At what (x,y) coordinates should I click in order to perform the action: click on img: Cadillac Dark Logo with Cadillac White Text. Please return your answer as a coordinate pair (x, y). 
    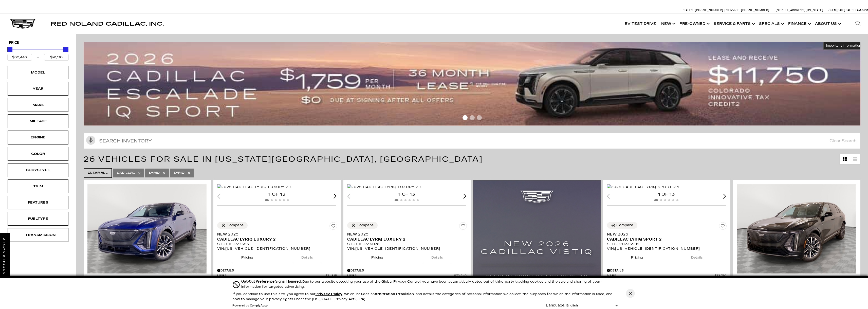
    Looking at the image, I should click on (23, 24).